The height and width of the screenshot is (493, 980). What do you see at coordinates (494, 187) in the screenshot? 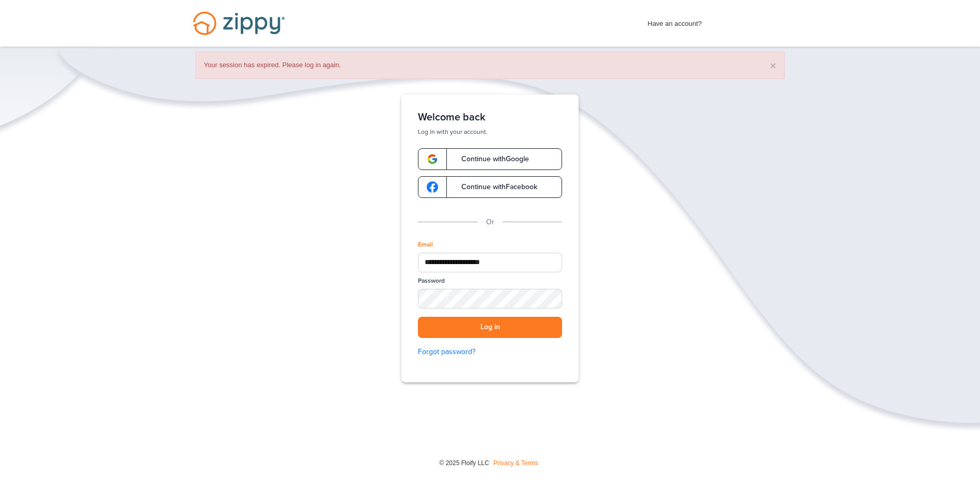
I see `span: Continue with Facebook` at bounding box center [494, 187].